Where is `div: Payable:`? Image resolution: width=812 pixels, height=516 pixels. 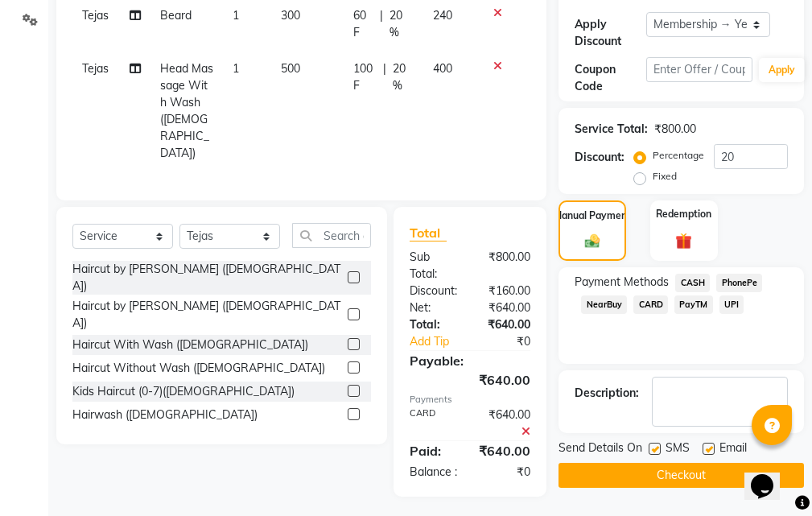 div: Payable: is located at coordinates (470, 361).